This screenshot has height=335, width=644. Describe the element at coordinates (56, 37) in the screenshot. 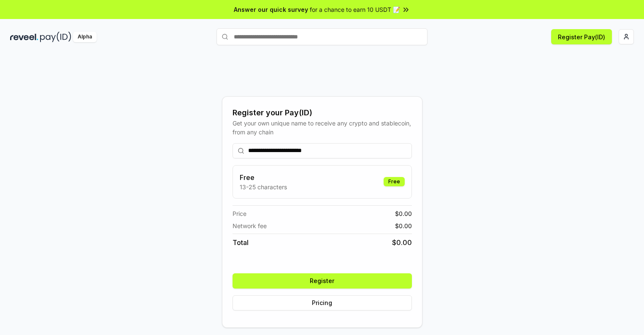

I see `img: pay_id` at that location.